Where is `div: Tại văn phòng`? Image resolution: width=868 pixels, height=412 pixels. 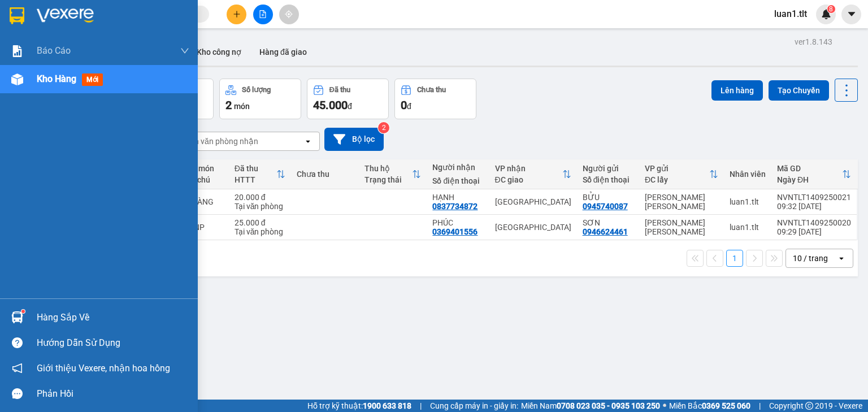 div: Tại văn phòng is located at coordinates (260, 232).